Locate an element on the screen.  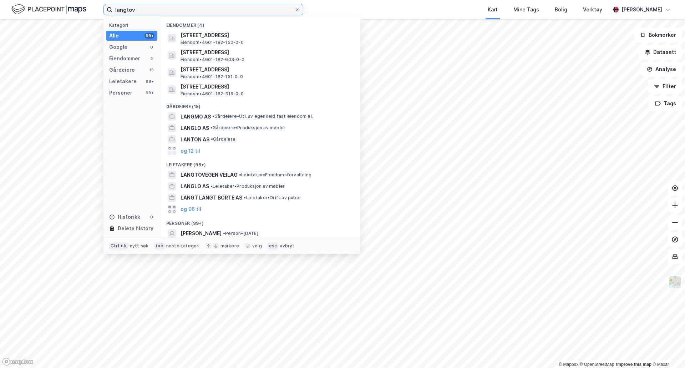
div: Mine Tags is located at coordinates (526, 10).